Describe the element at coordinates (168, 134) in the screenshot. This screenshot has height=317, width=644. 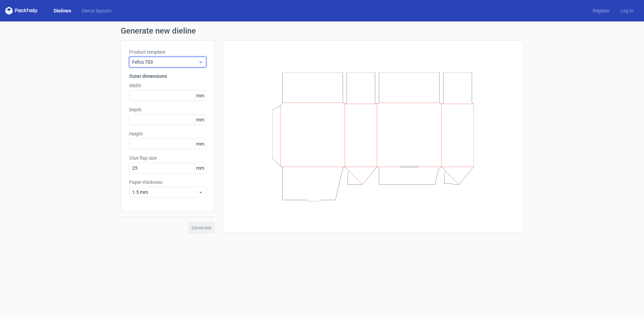
I see `label: Height` at that location.